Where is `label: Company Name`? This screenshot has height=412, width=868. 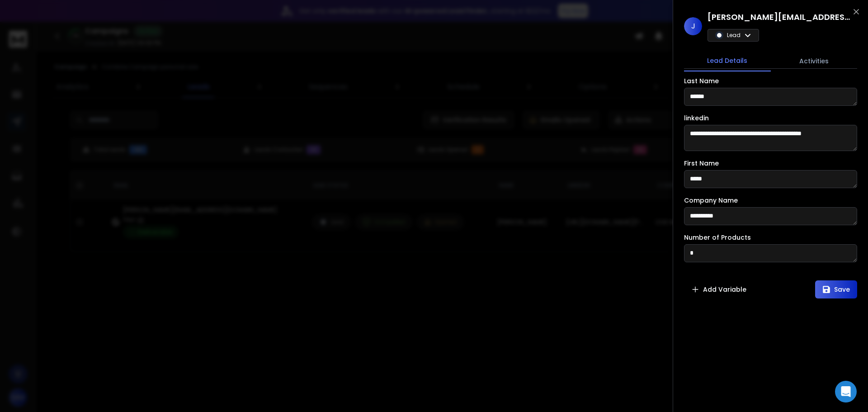
label: Company Name is located at coordinates (711, 200).